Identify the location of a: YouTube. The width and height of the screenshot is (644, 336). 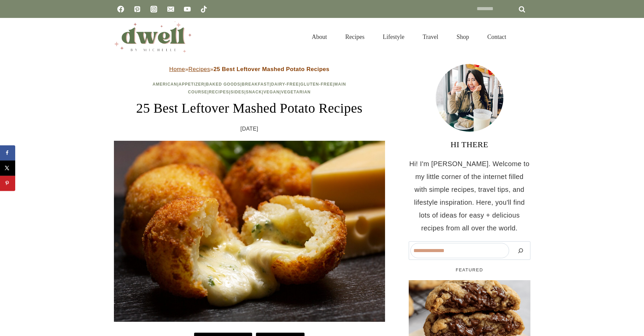
(187, 9).